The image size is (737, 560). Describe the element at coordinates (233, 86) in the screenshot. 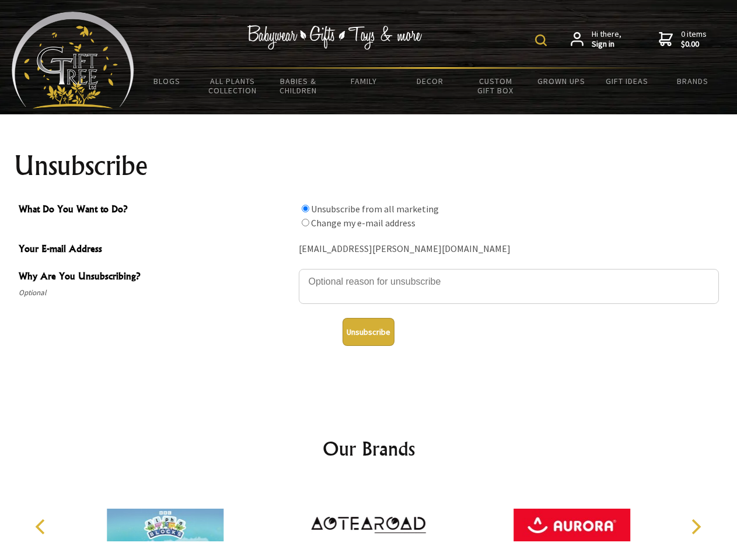

I see `a: All Plants Collection` at that location.